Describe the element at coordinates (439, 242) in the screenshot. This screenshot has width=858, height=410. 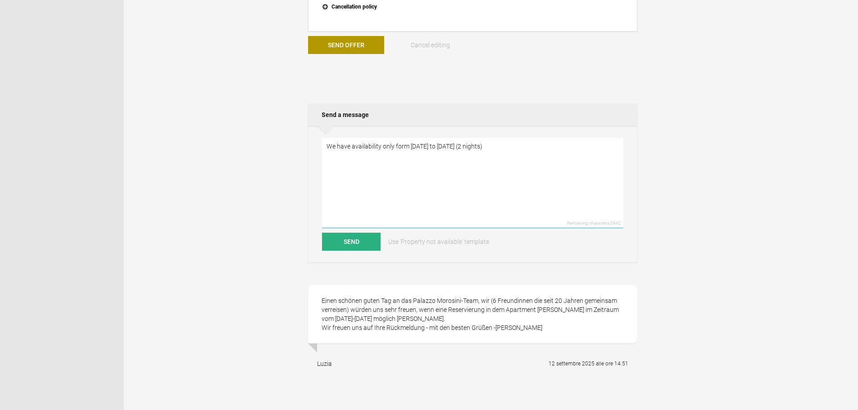
I see `a: Use 'Property not available' template` at that location.